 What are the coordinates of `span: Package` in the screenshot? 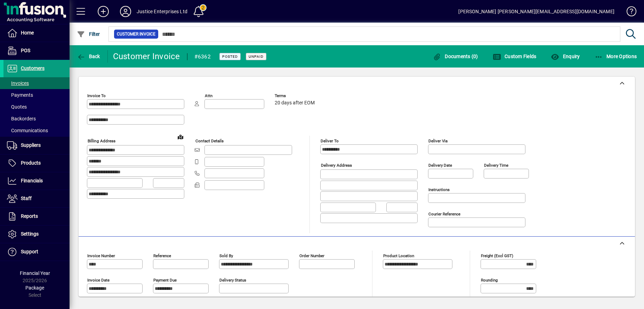 It's located at (35, 288).